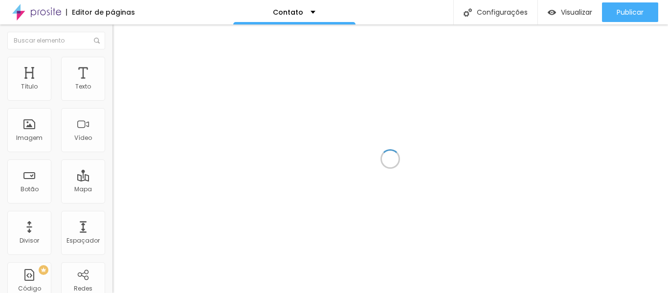 The width and height of the screenshot is (668, 293). What do you see at coordinates (29, 241) in the screenshot?
I see `div: Divisor` at bounding box center [29, 241].